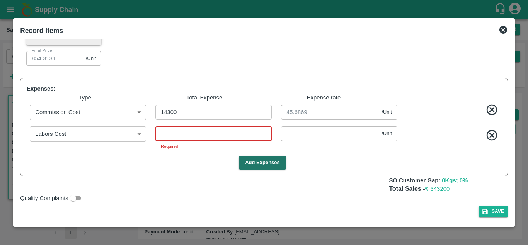  I want to click on p: Commission Cost, so click(58, 112).